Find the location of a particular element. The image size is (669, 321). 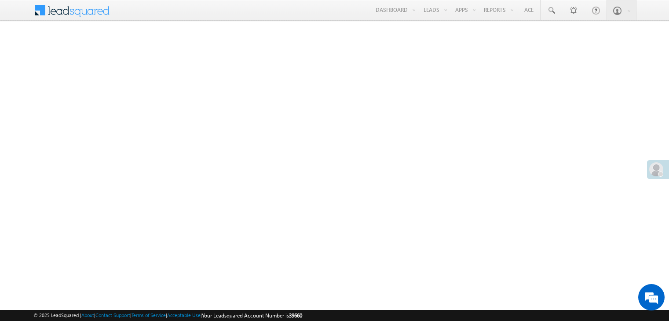

span: © 2025 LeadSquared | | | | | is located at coordinates (168, 315).